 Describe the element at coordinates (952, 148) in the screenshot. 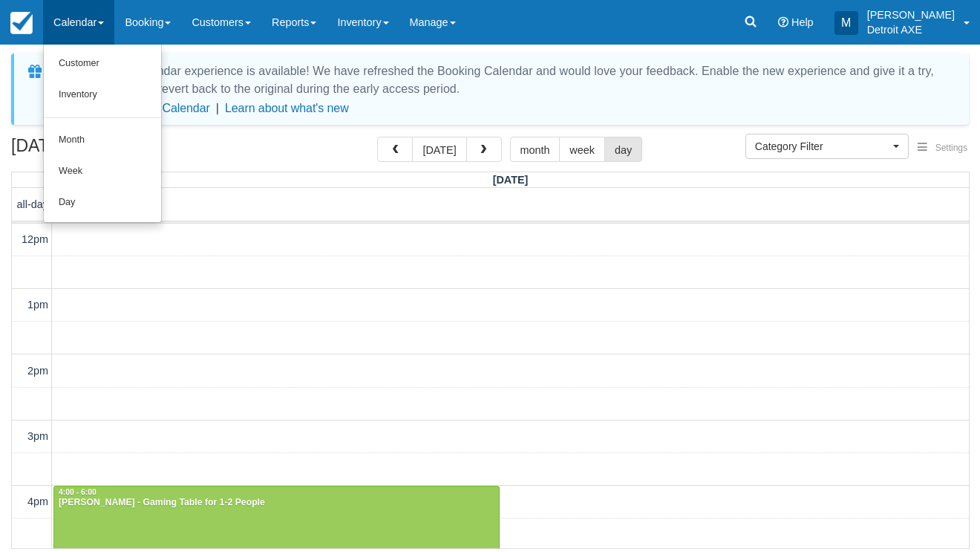

I see `span: Settings` at that location.